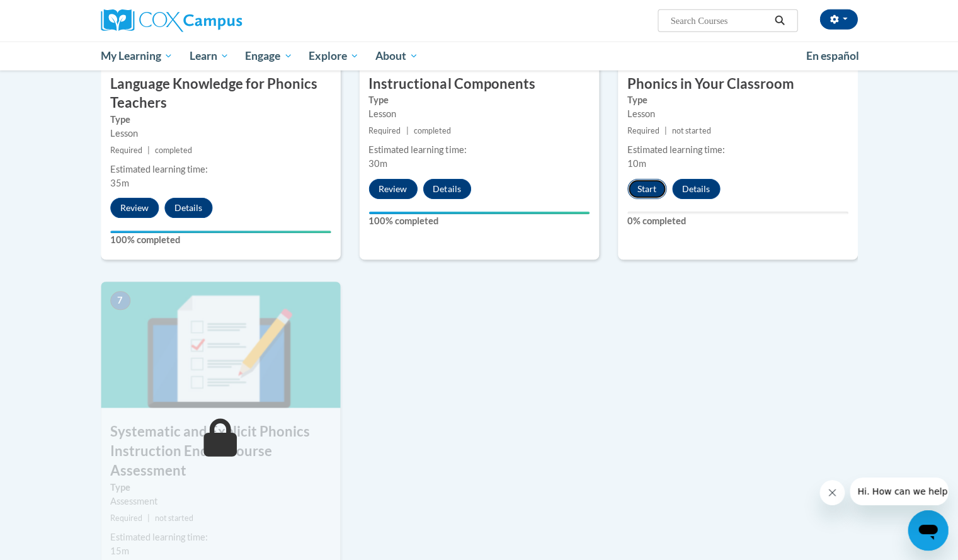 This screenshot has height=560, width=958. Describe the element at coordinates (137, 56) in the screenshot. I see `a: My Learning` at that location.